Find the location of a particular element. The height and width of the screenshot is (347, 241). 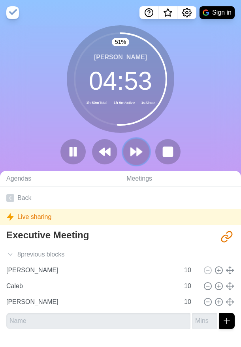

button: Sign in is located at coordinates (217, 13).